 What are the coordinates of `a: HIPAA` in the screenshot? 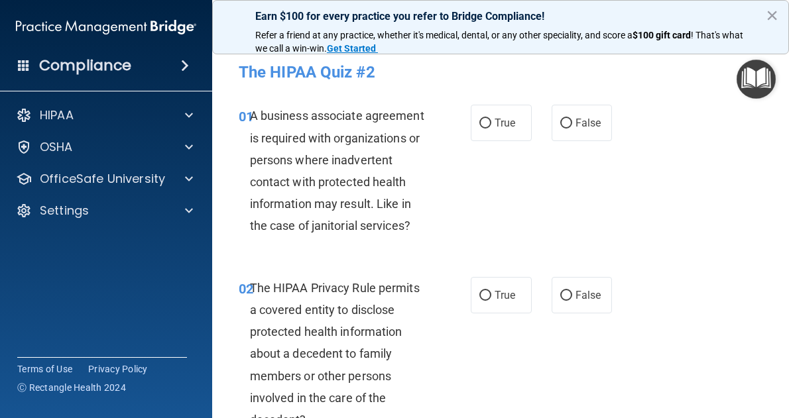 It's located at (104, 115).